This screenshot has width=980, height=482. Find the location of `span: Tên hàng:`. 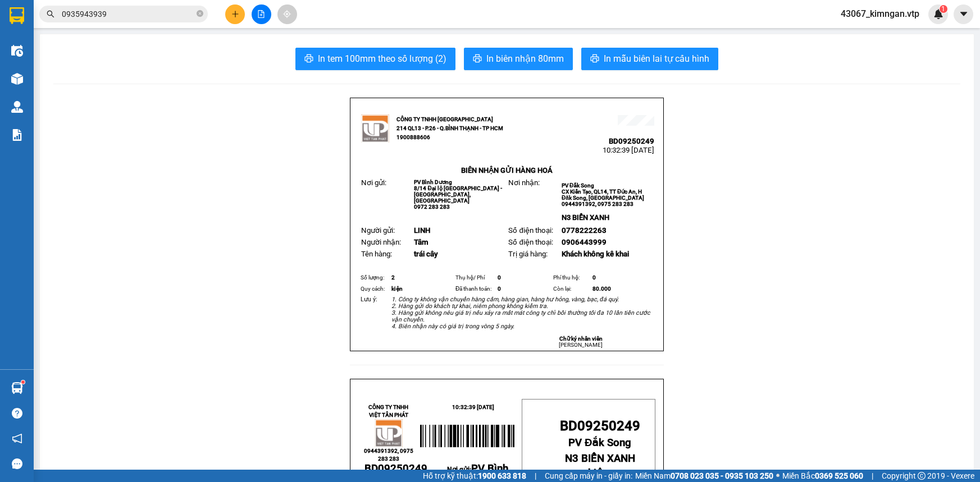

span: Tên hàng: is located at coordinates (376, 253).